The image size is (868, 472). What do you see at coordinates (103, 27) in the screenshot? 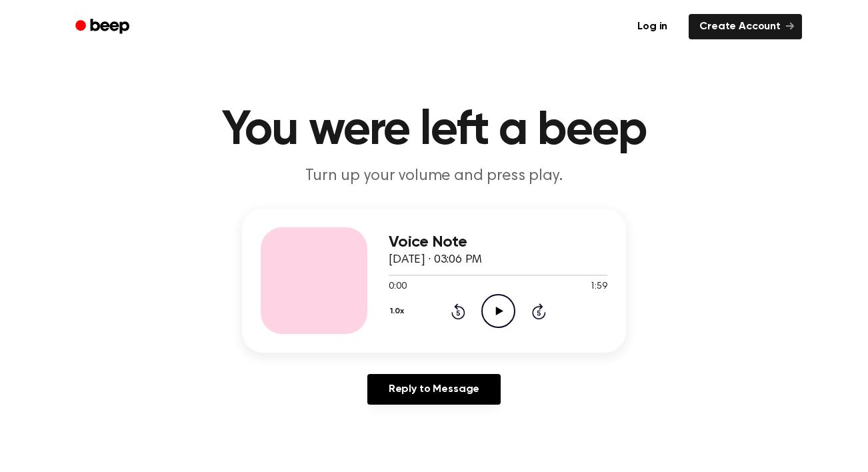
I see `a: Beep` at bounding box center [103, 27].